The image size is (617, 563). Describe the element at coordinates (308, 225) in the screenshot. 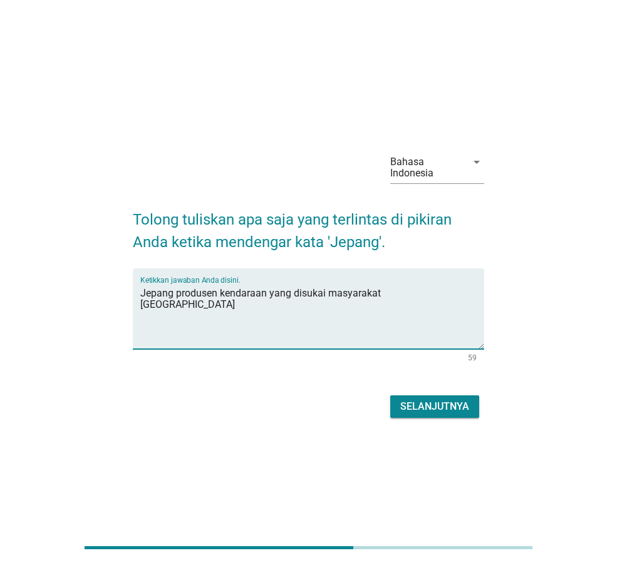

I see `h2: Tolong tuliskan apa saja yang terlintas di pikiran Anda ketika mendengar kata 'Jepang'.` at that location.